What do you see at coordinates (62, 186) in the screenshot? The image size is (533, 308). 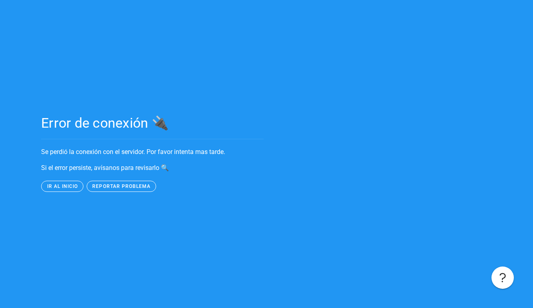 I see `button: ir al inicio` at bounding box center [62, 186].